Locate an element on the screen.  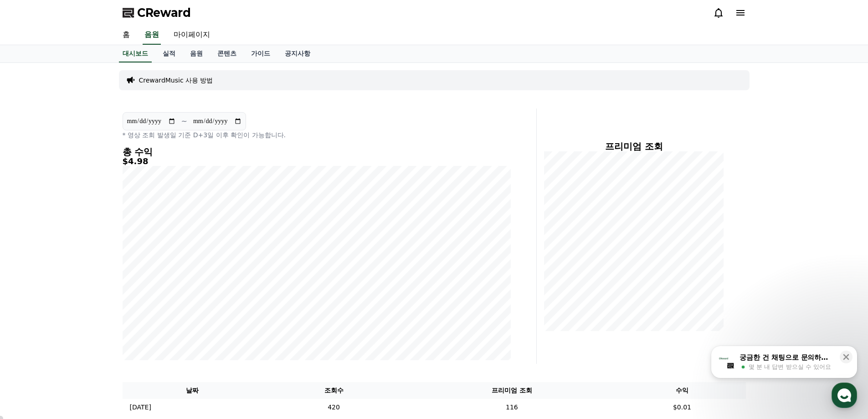
p: * 영상 조회 발생일 기준 D+3일 이후 확인이 가능합니다. is located at coordinates (317, 135).